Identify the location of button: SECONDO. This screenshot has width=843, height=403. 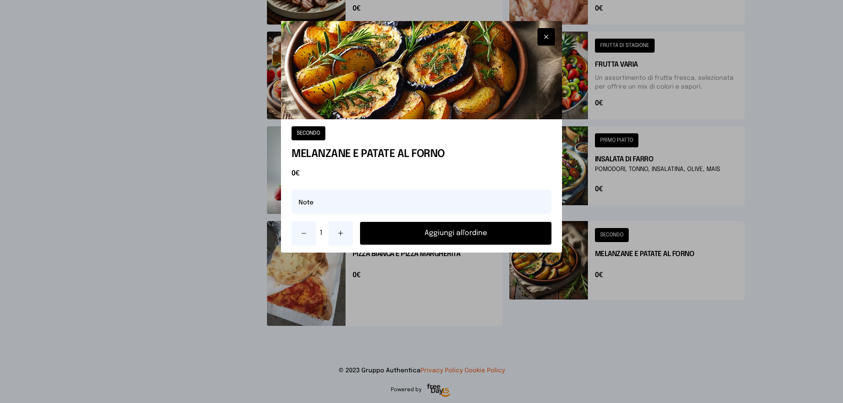
(308, 133).